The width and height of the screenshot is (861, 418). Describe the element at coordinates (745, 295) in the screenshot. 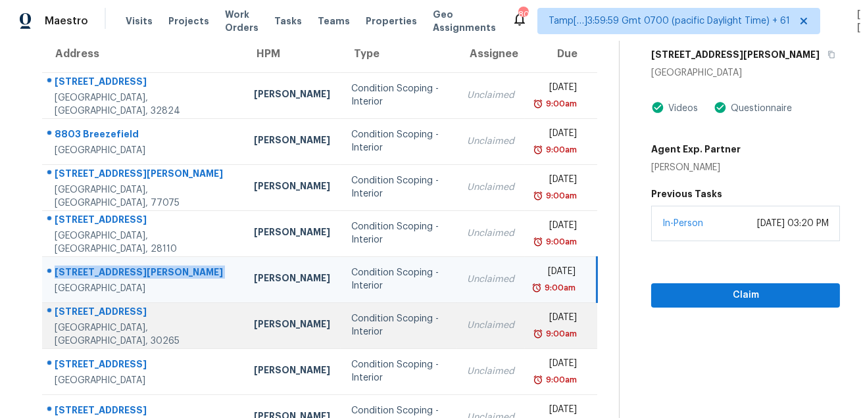

I see `span: Claim` at that location.